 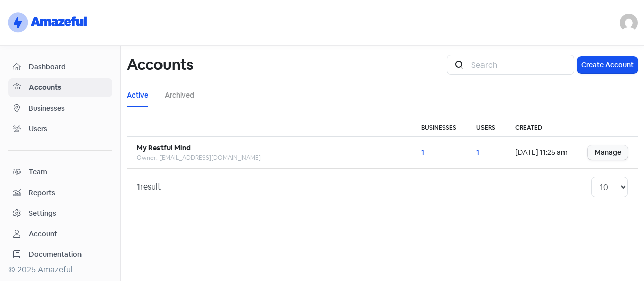 I want to click on div: © 2025 Amazeful, so click(x=60, y=270).